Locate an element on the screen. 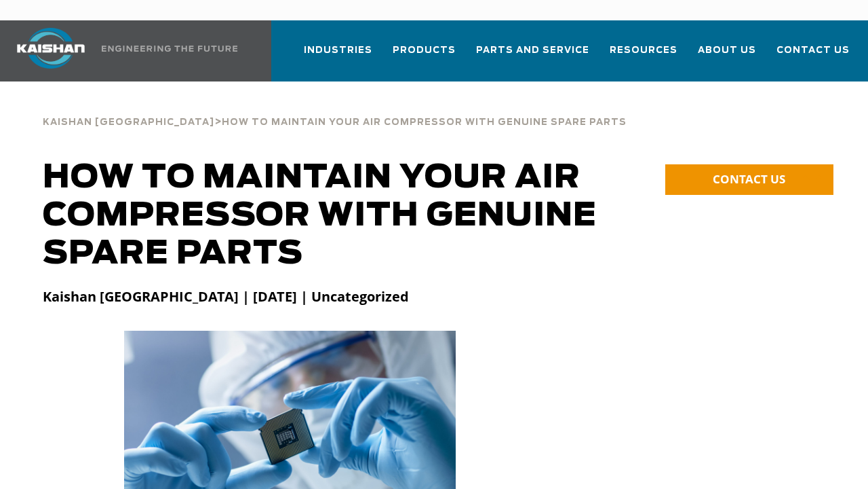 Image resolution: width=868 pixels, height=489 pixels. a: About Us is located at coordinates (727, 55).